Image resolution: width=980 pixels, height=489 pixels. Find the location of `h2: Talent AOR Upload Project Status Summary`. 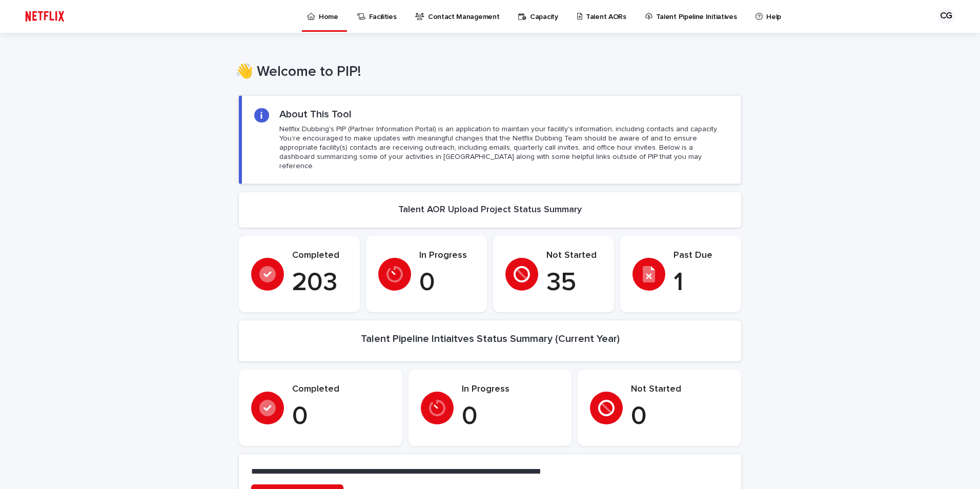

h2: Talent AOR Upload Project Status Summary is located at coordinates (490, 210).